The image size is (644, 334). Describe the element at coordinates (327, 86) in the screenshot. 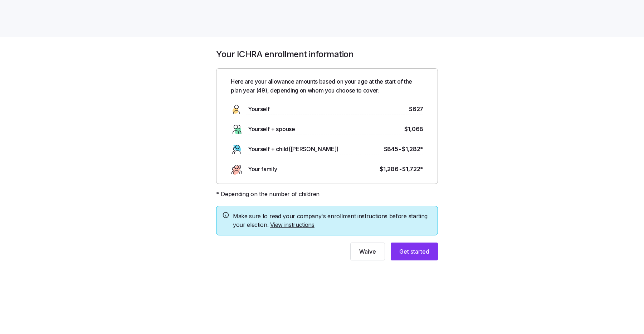

I see `span: Here are your allowance amounts based on your age at the start of the plan year ( 49 ), depending...` at that location.